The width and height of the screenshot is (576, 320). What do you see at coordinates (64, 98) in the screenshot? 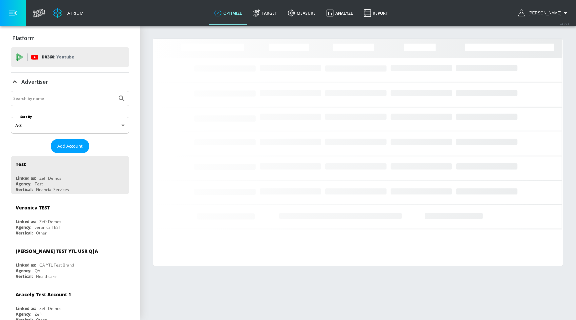
I see `input: Search by name` at bounding box center [64, 98].